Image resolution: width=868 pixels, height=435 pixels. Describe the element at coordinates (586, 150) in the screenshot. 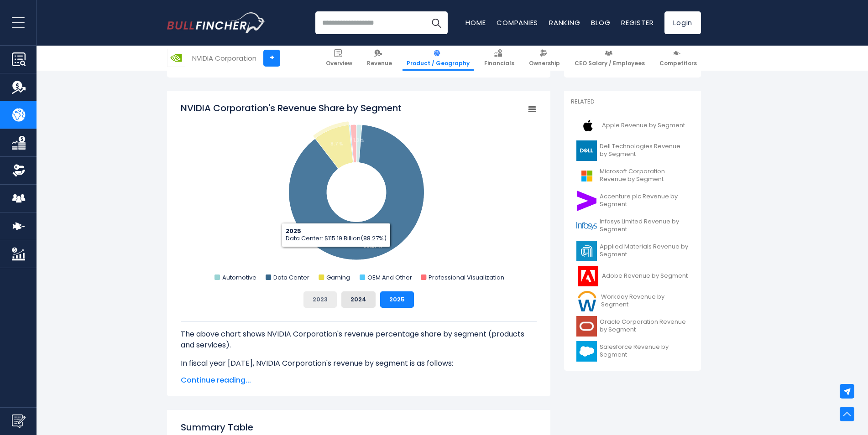

I see `img: DELL logo` at that location.